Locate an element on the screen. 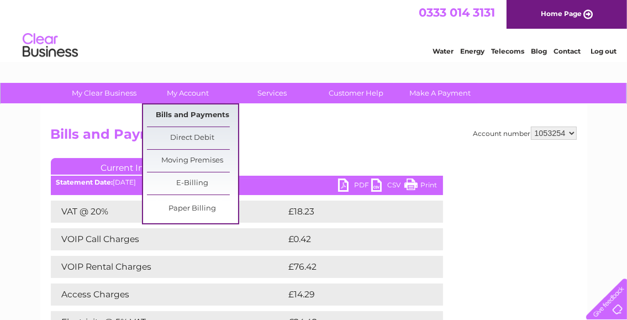 Image resolution: width=627 pixels, height=320 pixels. h2: Bills and Payments is located at coordinates (314, 137).